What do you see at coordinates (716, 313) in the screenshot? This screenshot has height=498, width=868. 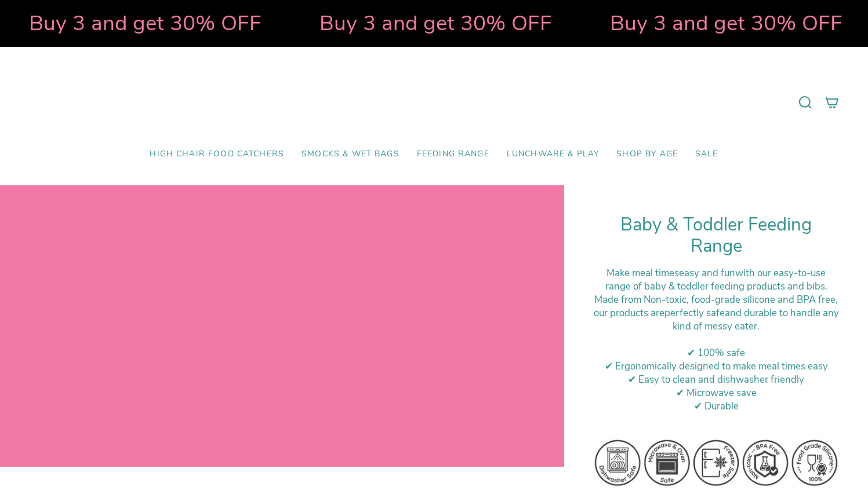 I see `span: ade from Non-toxic, food-grade silicone and BPA free, our products are and durable to handle any ...` at bounding box center [716, 313].